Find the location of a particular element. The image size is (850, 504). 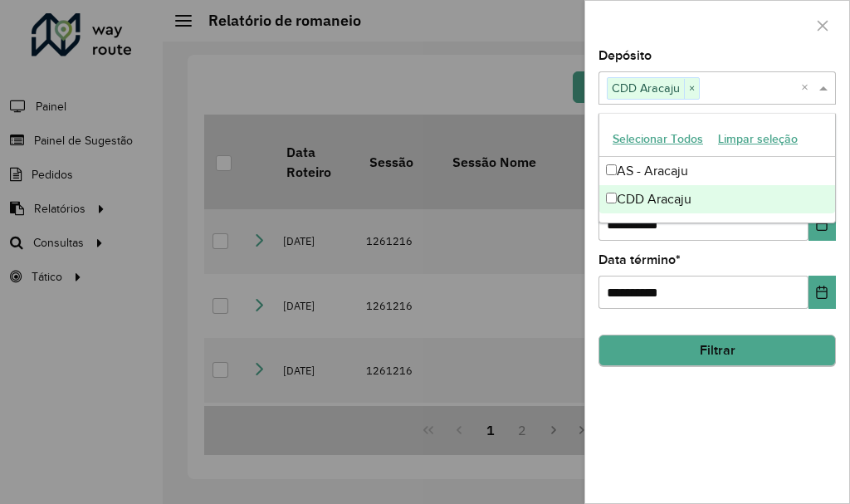

div: AS - Aracaju is located at coordinates (717, 171).